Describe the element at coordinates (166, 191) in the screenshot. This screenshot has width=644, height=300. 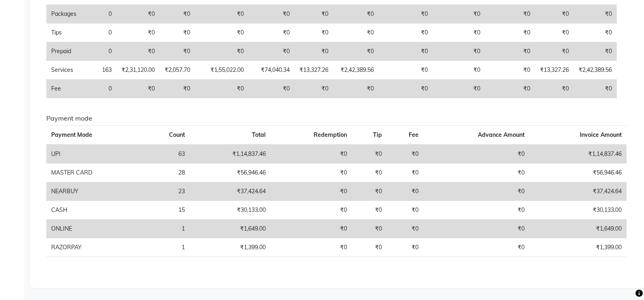
I see `td: 23` at that location.